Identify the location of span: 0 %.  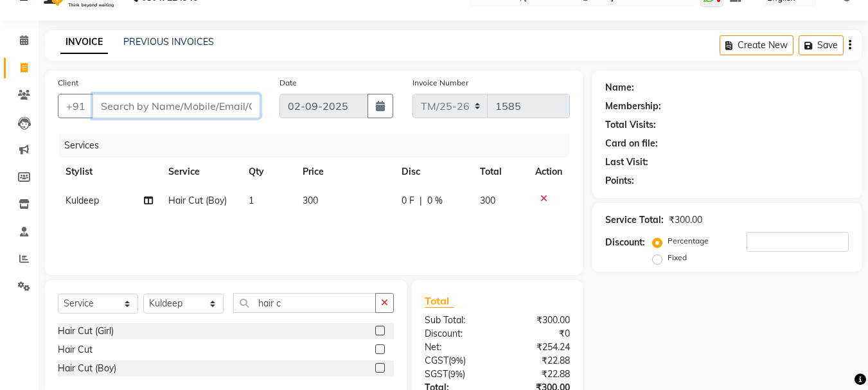
(435, 200).